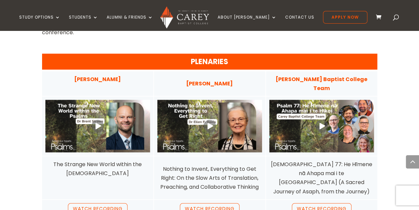 The width and height of the screenshot is (419, 210). Describe the element at coordinates (40, 23) in the screenshot. I see `a: Study Options` at that location.